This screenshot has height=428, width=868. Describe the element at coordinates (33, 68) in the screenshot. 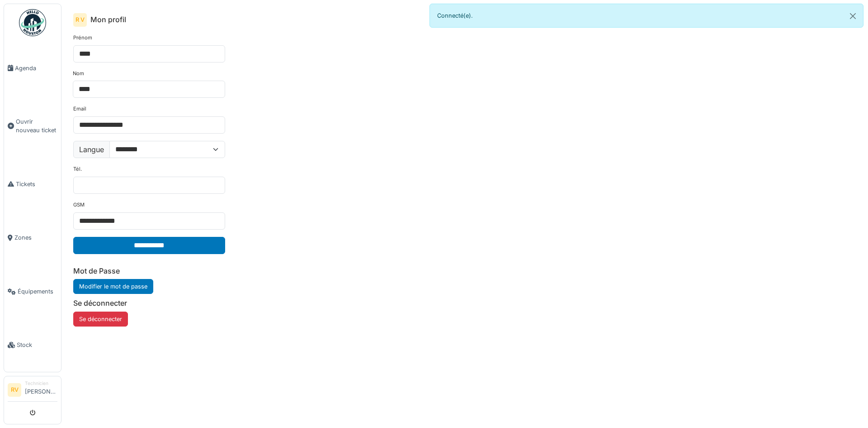

I see `a: Agenda` at that location.